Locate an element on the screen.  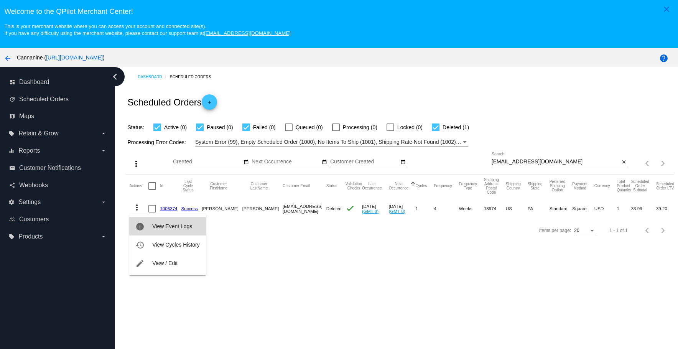
span: View Cycles History is located at coordinates (176, 245).